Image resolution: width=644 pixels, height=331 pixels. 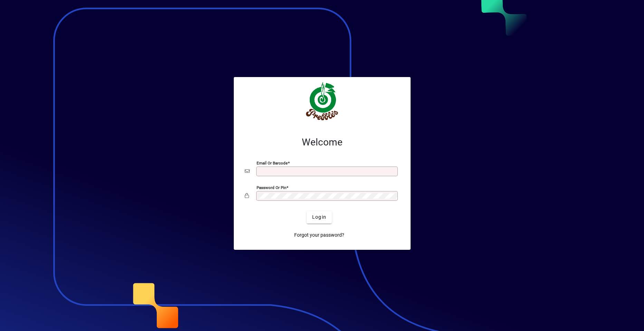 I want to click on span: Forgot your password?, so click(x=319, y=235).